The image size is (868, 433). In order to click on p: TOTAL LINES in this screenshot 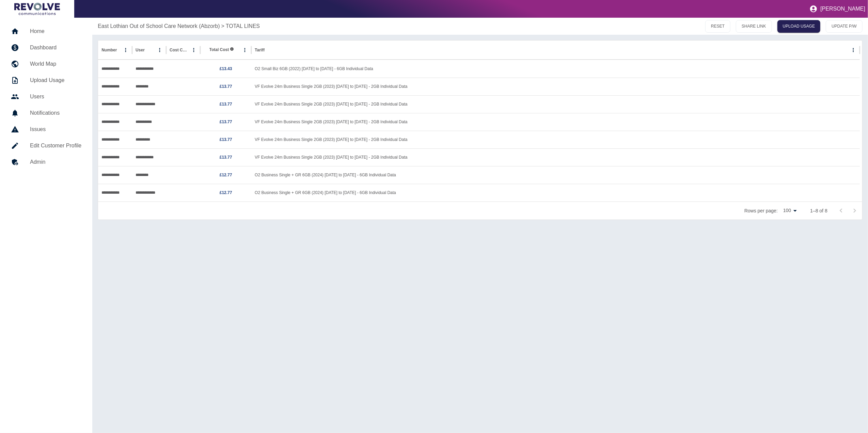, I will do `click(243, 26)`.